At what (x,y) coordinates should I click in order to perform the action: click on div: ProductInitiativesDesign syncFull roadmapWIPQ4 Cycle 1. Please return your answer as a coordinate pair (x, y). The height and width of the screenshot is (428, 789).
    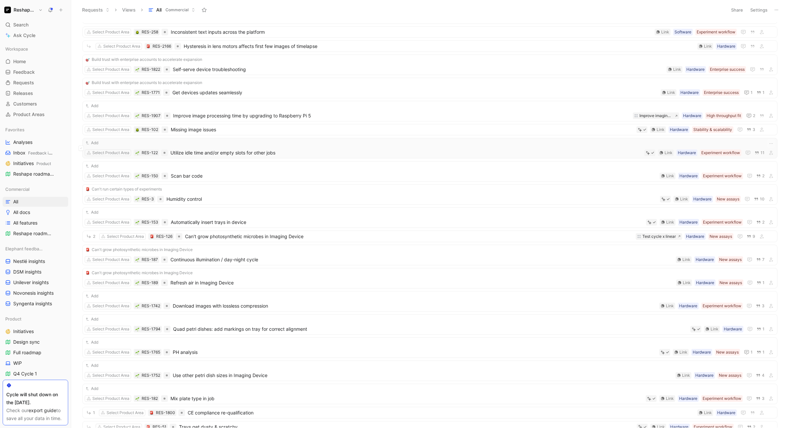
    Looking at the image, I should click on (35, 346).